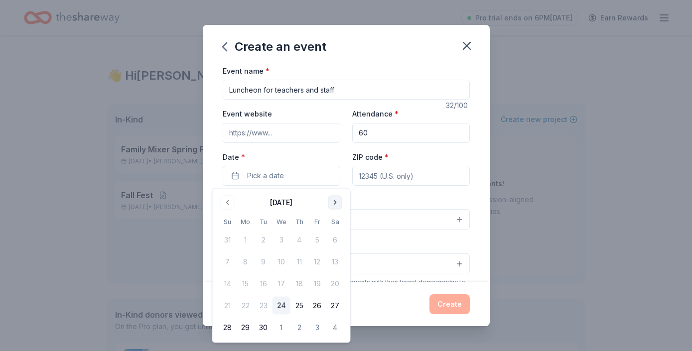 The width and height of the screenshot is (692, 351). I want to click on th: Friday, so click(317, 222).